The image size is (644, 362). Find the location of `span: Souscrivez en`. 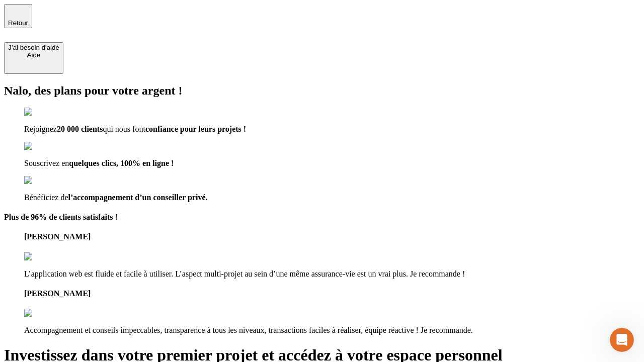

span: Souscrivez en is located at coordinates (46, 163).